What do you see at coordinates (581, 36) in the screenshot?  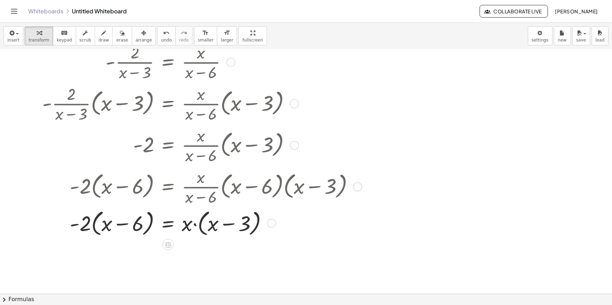 I see `button: save` at bounding box center [581, 36].